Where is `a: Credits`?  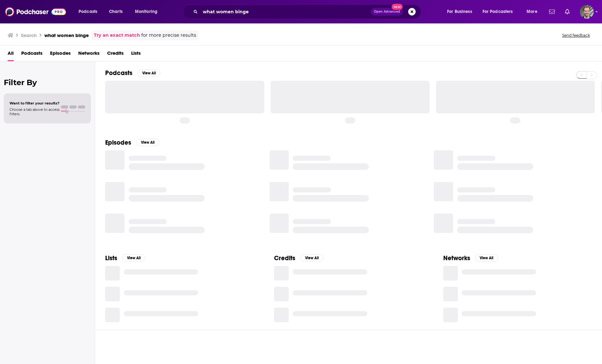
a: Credits is located at coordinates (115, 55).